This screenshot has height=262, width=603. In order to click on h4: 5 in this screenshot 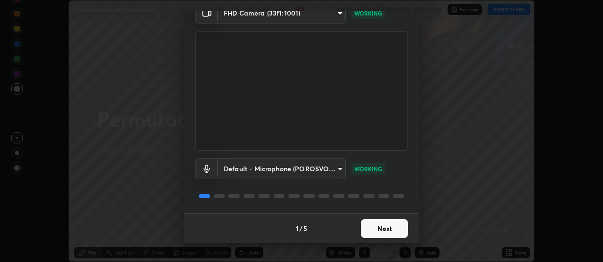, I will do `click(305, 228)`.